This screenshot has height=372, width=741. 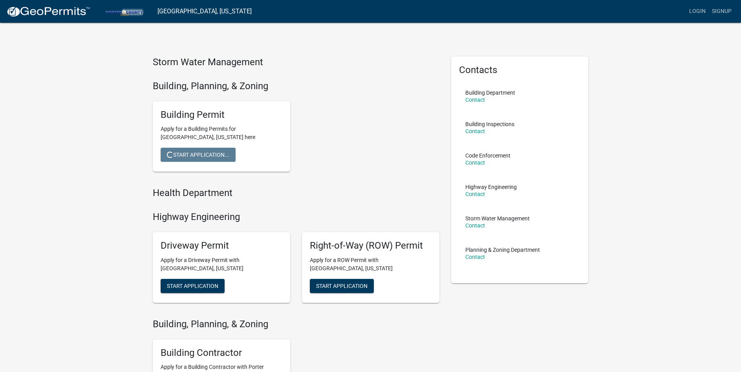 What do you see at coordinates (371, 245) in the screenshot?
I see `h5: Right-of-Way (ROW) Permit` at bounding box center [371, 245].